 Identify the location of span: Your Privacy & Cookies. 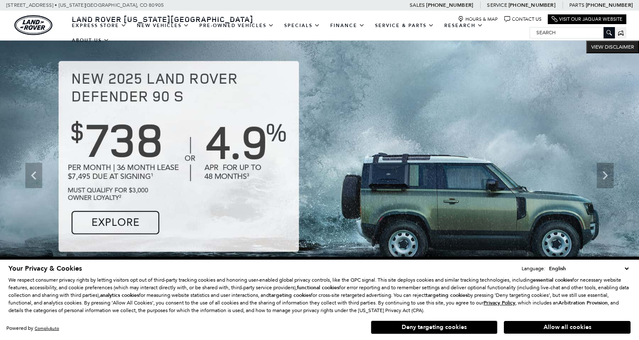
(45, 268).